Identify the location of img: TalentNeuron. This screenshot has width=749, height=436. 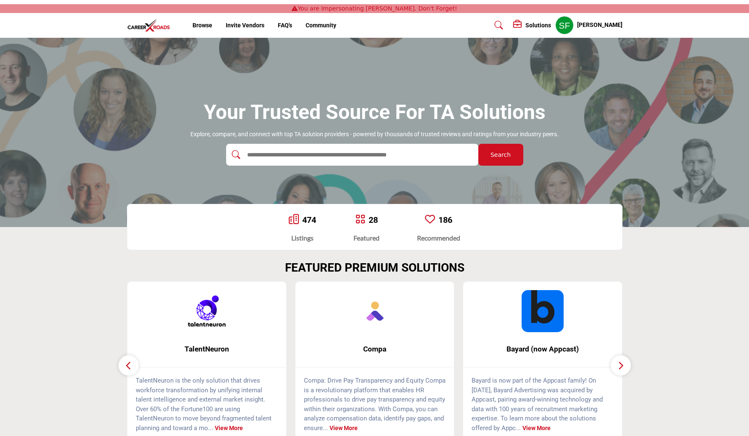
(207, 311).